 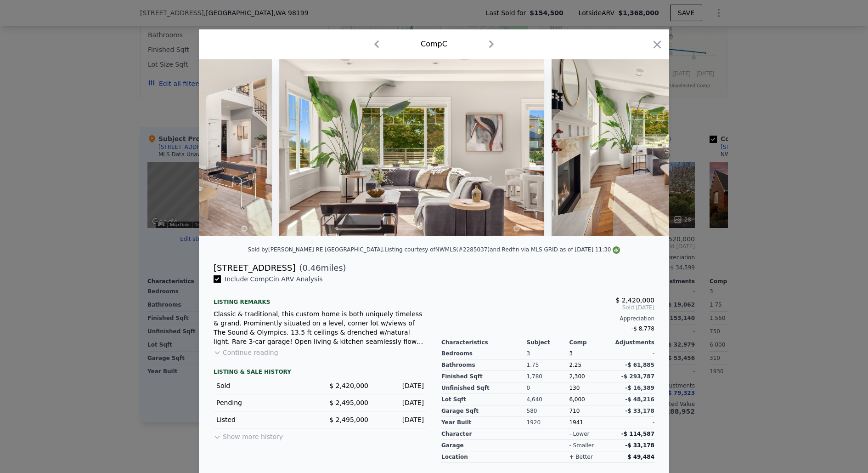 What do you see at coordinates (574, 411) in the screenshot?
I see `span: 710` at bounding box center [574, 411].